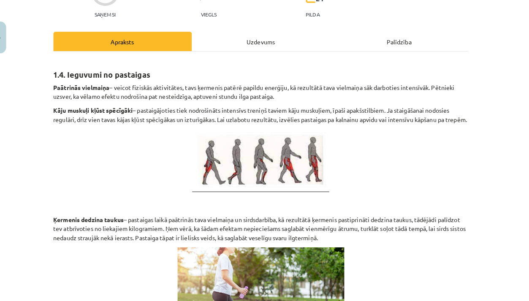 The width and height of the screenshot is (529, 301). What do you see at coordinates (265, 90) in the screenshot?
I see `p: – veicot fiziskās aktivitātes, tavs ķermenis patērē papildu enerģiju, kā rezultātā tava vielmaiņa...` at bounding box center [265, 90].